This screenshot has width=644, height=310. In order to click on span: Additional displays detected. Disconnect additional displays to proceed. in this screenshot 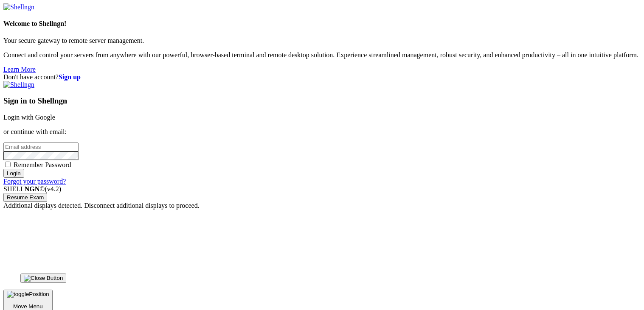, I will do `click(101, 205)`.